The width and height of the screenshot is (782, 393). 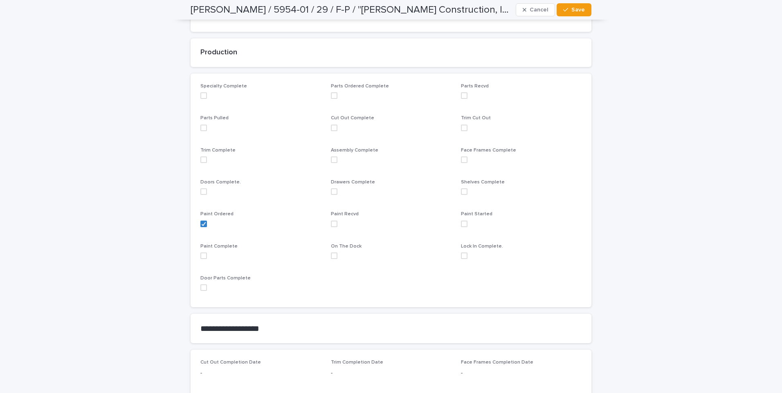 What do you see at coordinates (354, 150) in the screenshot?
I see `span: Assembly Complete` at bounding box center [354, 150].